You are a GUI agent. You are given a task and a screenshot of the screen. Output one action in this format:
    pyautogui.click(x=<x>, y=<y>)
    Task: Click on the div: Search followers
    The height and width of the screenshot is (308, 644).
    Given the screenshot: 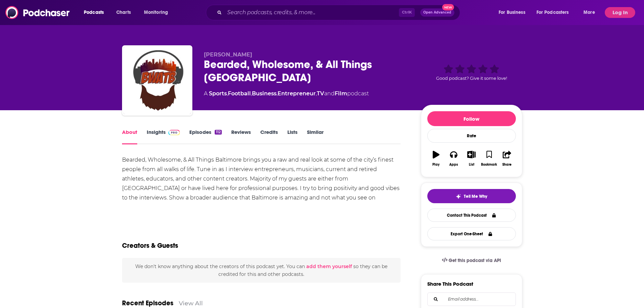 What is the action you would take?
    pyautogui.click(x=472, y=299)
    